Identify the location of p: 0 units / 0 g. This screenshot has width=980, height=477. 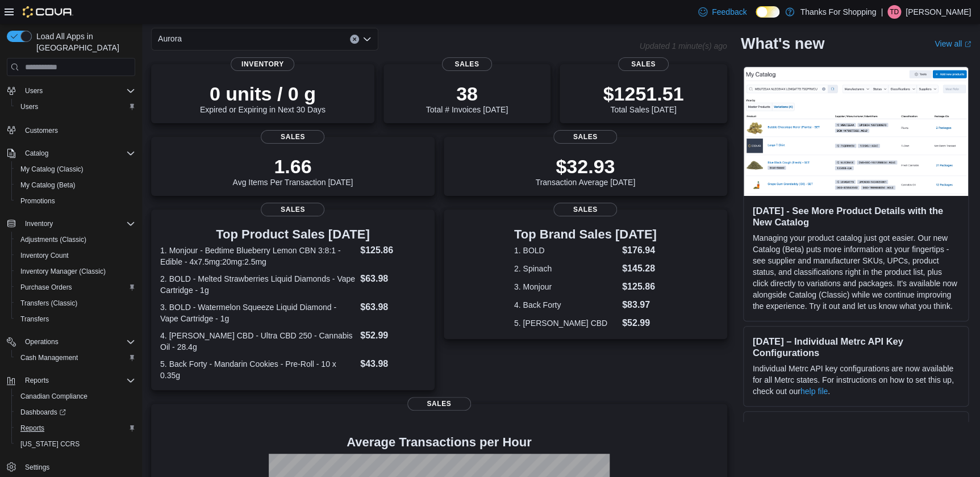
(262, 94).